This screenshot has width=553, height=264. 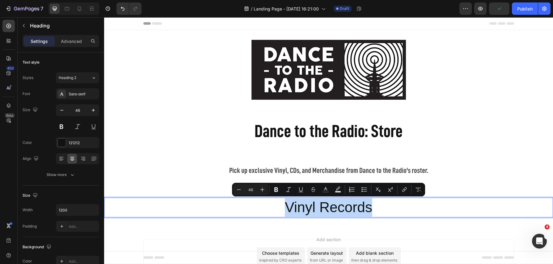 I want to click on span: Heading 2, so click(x=67, y=78).